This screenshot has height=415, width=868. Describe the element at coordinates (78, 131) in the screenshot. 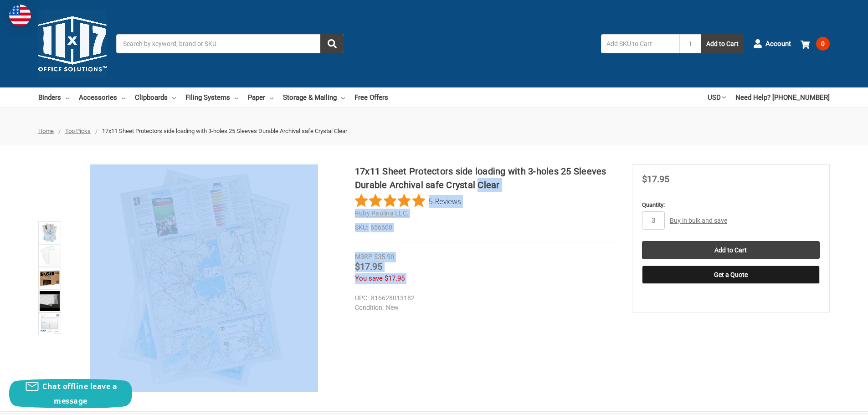

I see `a: Top Picks` at that location.